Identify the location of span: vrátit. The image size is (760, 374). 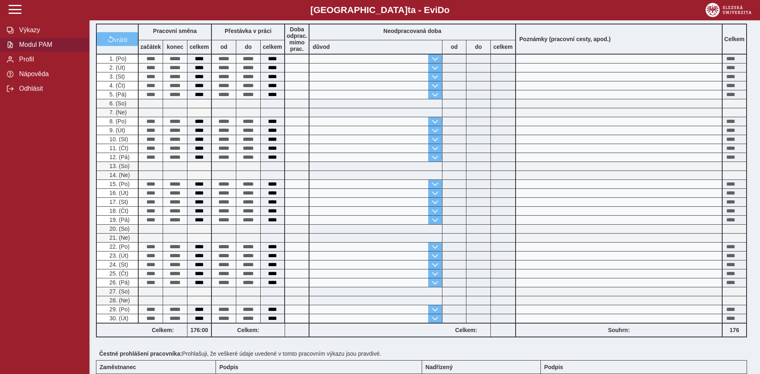
(121, 39).